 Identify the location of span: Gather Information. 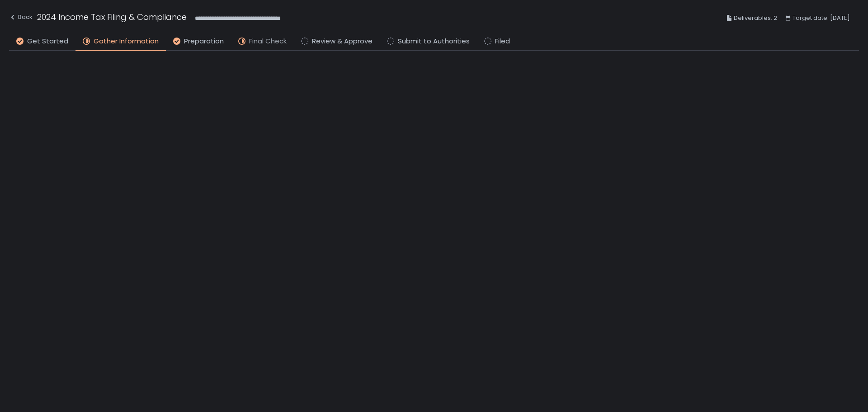
(126, 41).